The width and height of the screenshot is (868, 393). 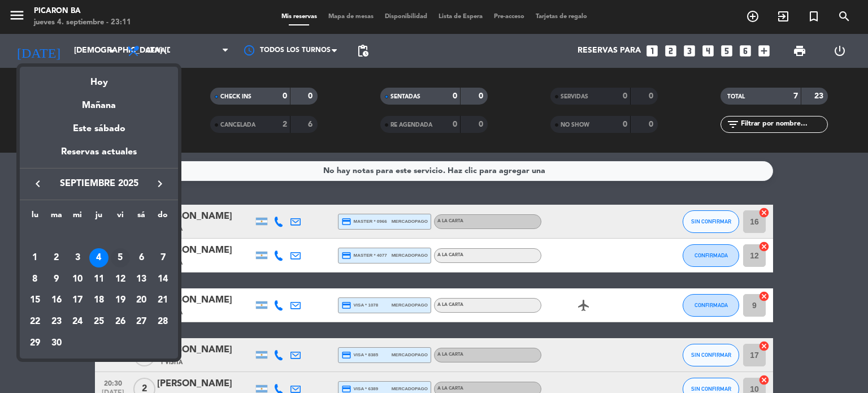 I want to click on th: sábado, so click(x=142, y=217).